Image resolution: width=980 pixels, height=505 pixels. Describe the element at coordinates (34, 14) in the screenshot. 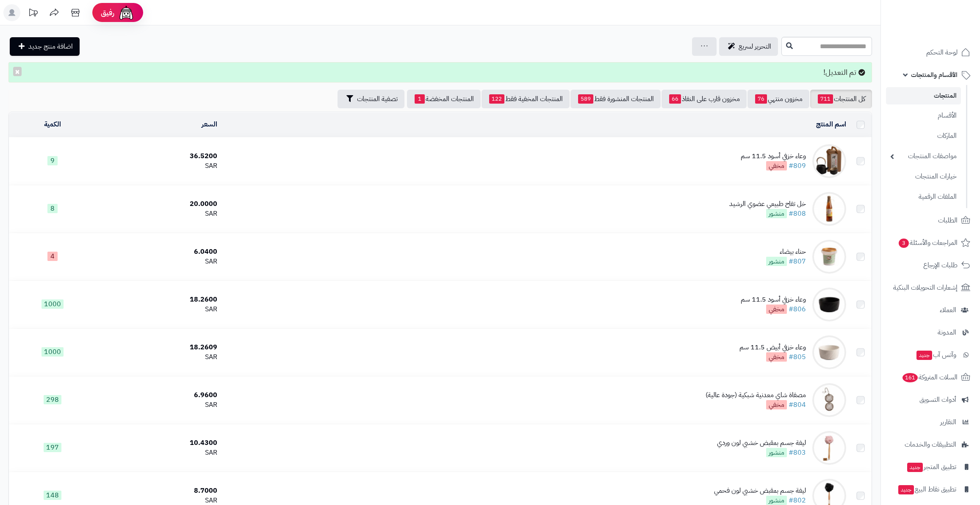

I see `a: تحديثات المنصة` at that location.